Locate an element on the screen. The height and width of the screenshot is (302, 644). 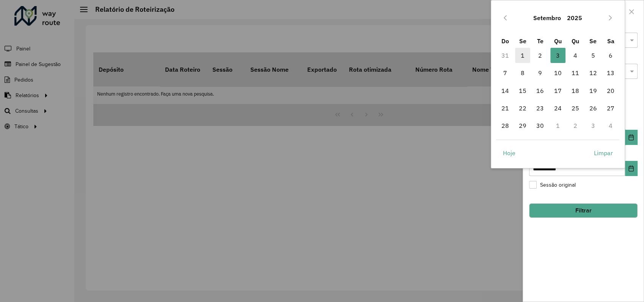
span: 3 is located at coordinates (558, 55).